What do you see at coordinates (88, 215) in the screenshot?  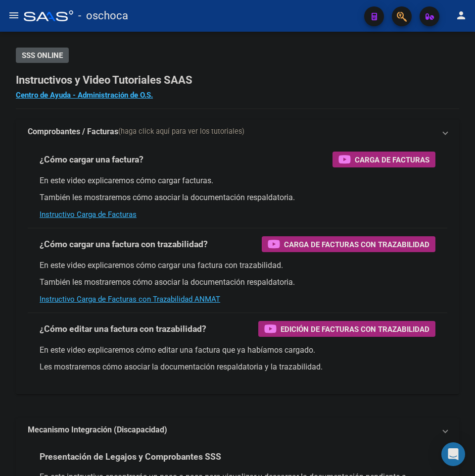 I see `a: Instructivo Carga de Facturas` at bounding box center [88, 215].